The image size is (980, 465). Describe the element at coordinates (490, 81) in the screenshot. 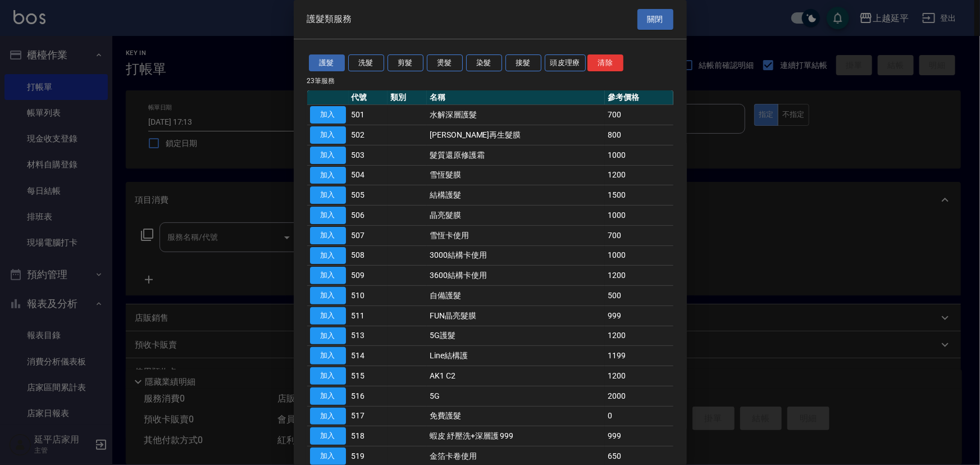

I see `p: 23 筆服務` at that location.